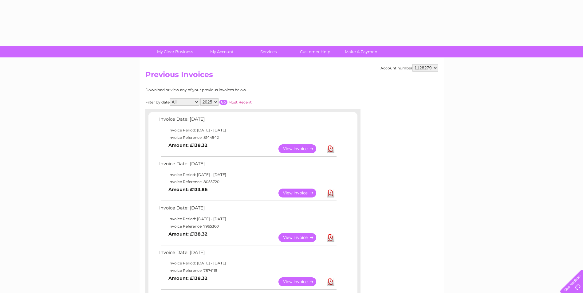  I want to click on td: Invoice Reference: 7965360, so click(247, 226).